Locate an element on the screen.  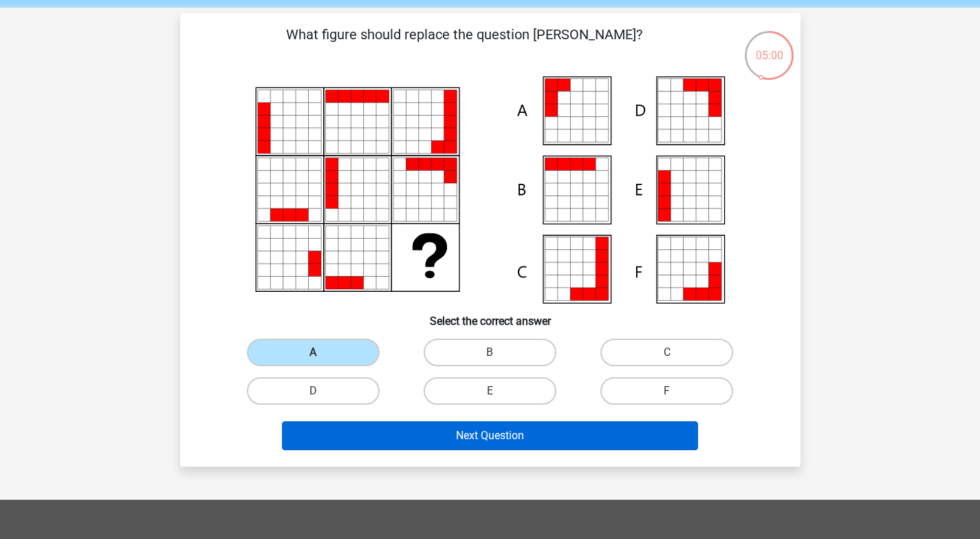
label: B is located at coordinates (490, 352).